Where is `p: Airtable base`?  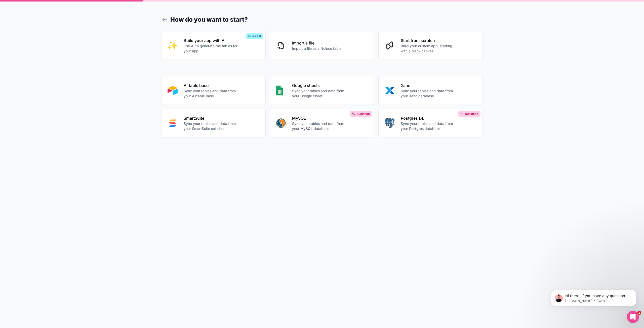 p: Airtable base is located at coordinates (212, 86).